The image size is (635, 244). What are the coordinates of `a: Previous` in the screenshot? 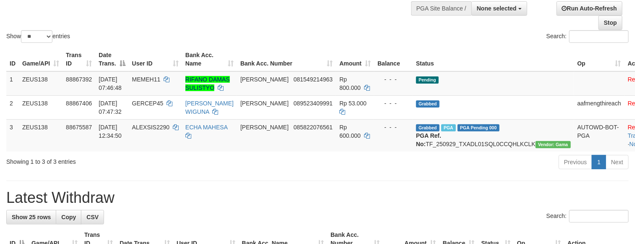 It's located at (575, 162).